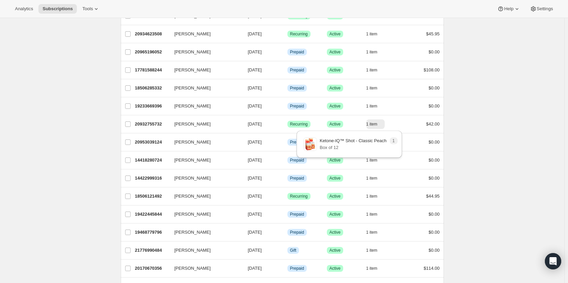 This screenshot has width=568, height=283. I want to click on p: 20934623508, so click(152, 34).